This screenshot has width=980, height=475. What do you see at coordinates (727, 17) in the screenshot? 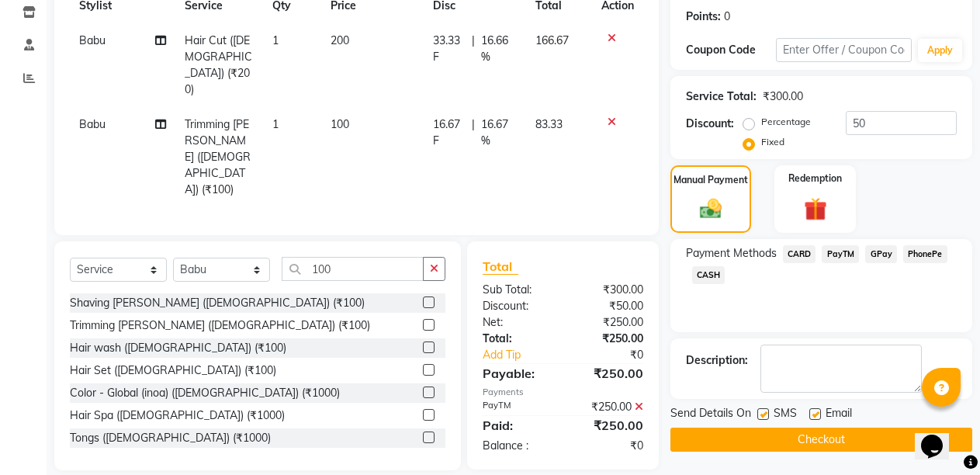
I see `div: 0` at bounding box center [727, 17].